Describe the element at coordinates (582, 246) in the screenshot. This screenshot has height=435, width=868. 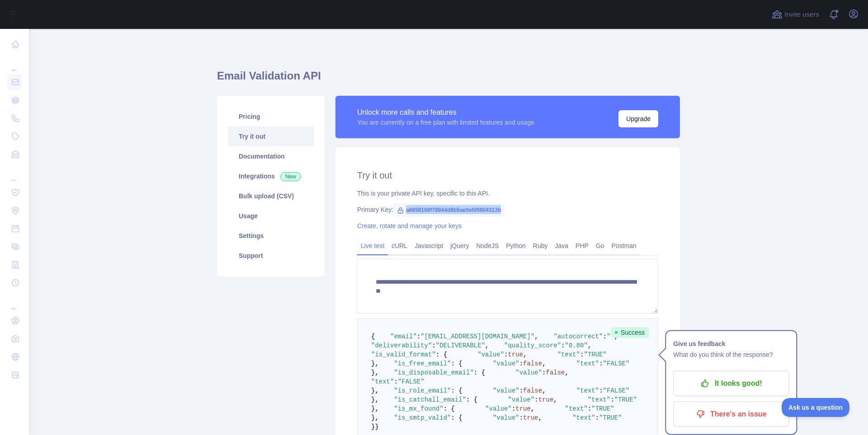
I see `a: PHP` at that location.